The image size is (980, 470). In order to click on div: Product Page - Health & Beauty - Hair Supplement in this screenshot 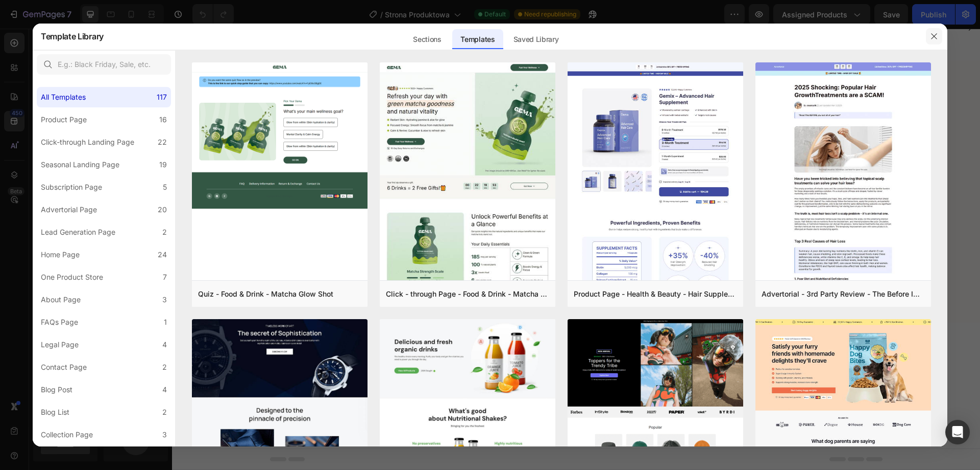, I will do `click(656, 294)`.